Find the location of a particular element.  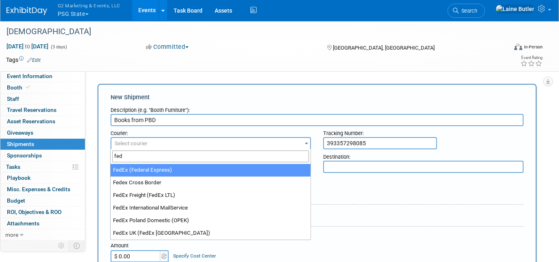

span: Giveaways is located at coordinates (20, 133).